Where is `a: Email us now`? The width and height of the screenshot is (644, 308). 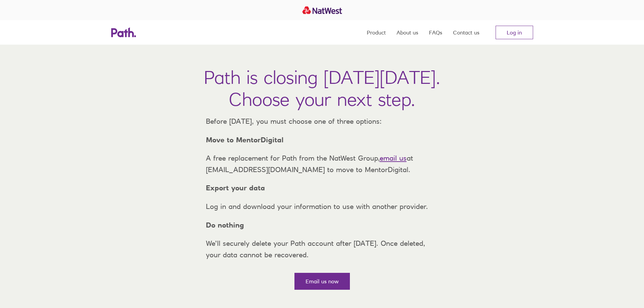
a: Email us now is located at coordinates (322, 281).